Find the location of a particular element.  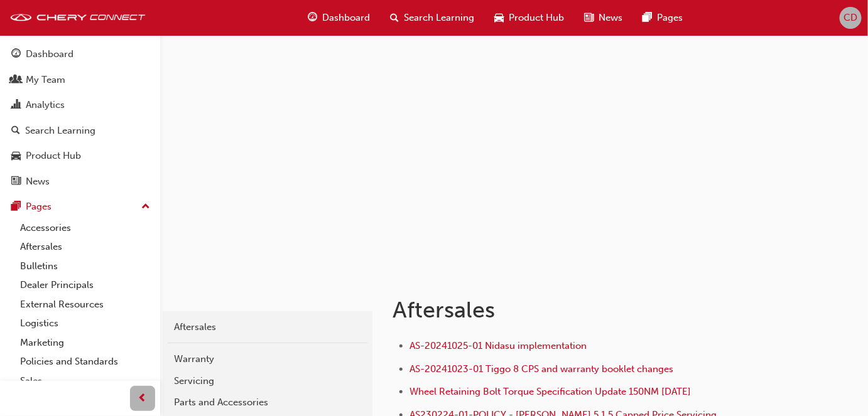

div: Search Learning is located at coordinates (60, 131).